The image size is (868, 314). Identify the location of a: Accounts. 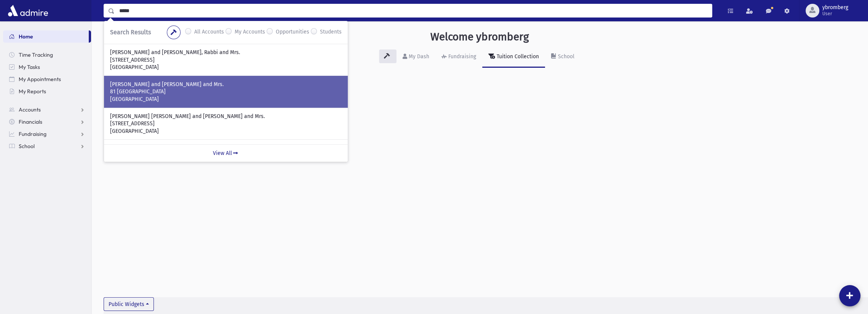
(47, 109).